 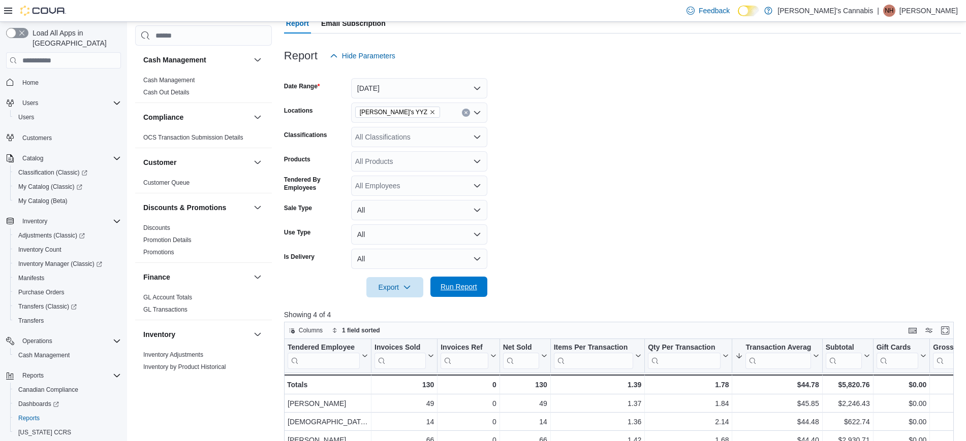 What do you see at coordinates (520, 356) in the screenshot?
I see `div: Net Sold` at bounding box center [520, 356].